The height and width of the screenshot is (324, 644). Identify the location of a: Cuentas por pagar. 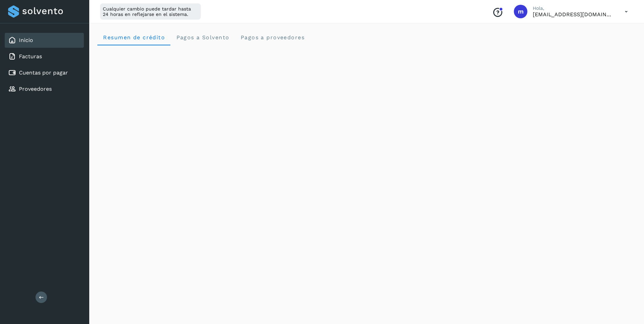
(43, 72).